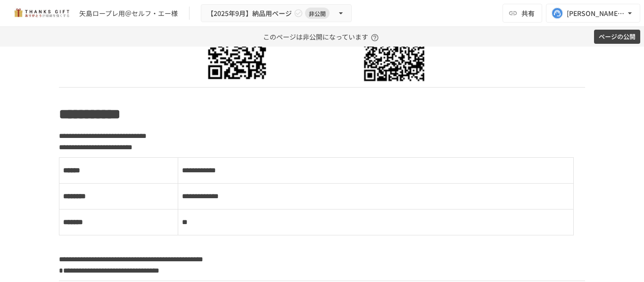  I want to click on button: 【2025年9月】納品用ページ非公開, so click(276, 13).